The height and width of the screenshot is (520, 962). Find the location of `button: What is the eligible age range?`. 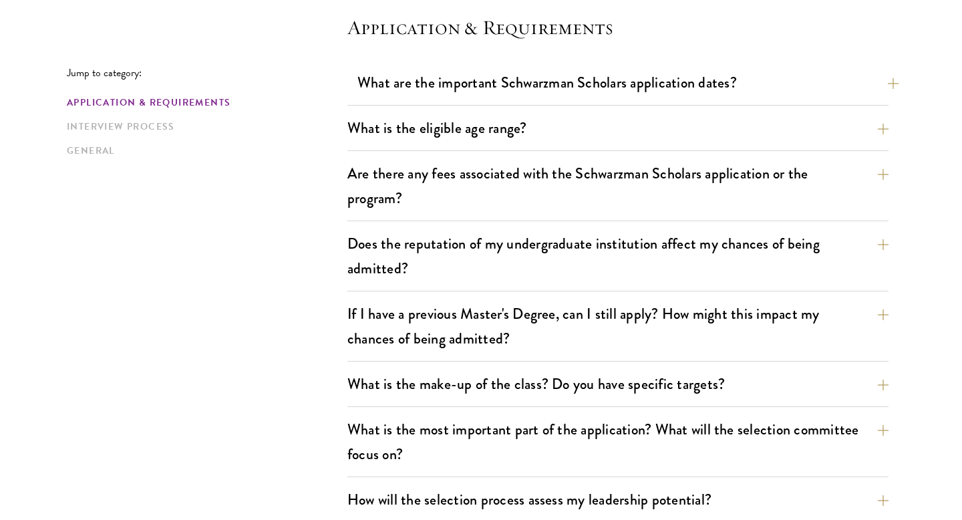

button: What is the eligible age range? is located at coordinates (618, 128).